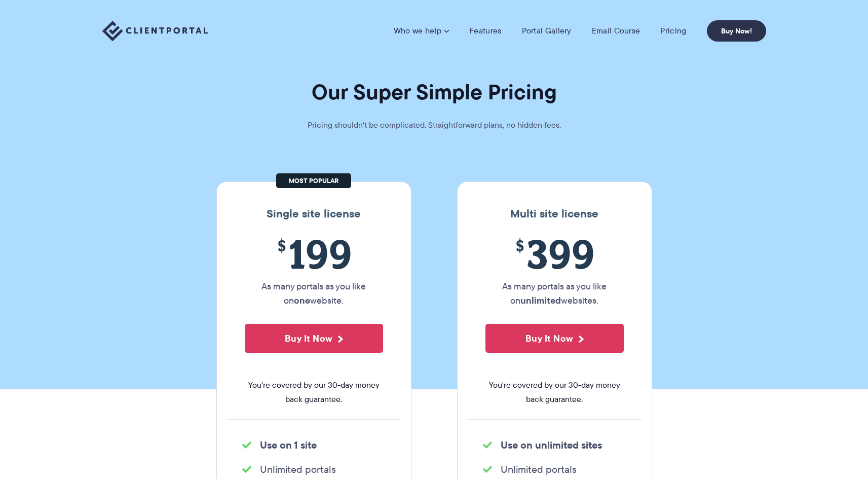 This screenshot has width=868, height=479. I want to click on a: Buy Now!, so click(736, 31).